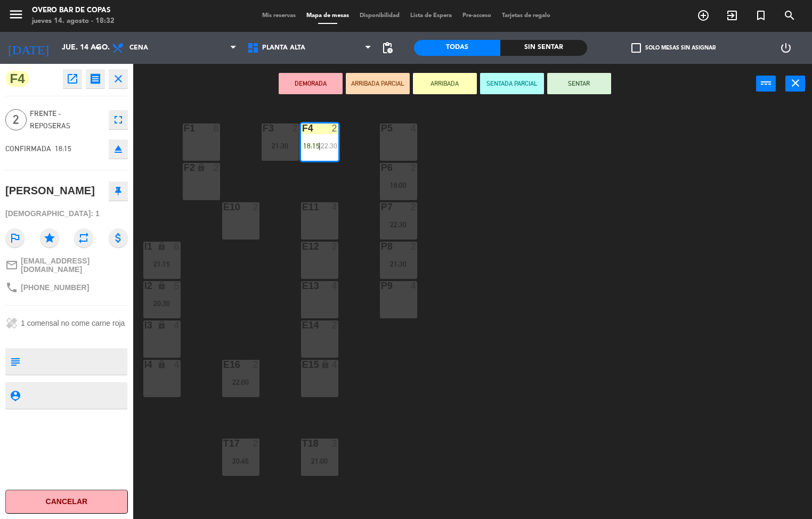  Describe the element at coordinates (96, 79) in the screenshot. I see `button: receipt` at that location.